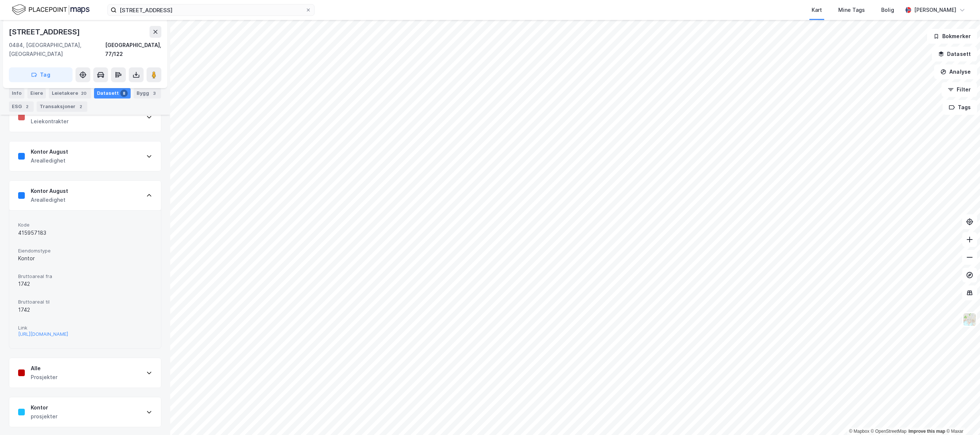  Describe the element at coordinates (85, 233) in the screenshot. I see `div: 415957183` at that location.